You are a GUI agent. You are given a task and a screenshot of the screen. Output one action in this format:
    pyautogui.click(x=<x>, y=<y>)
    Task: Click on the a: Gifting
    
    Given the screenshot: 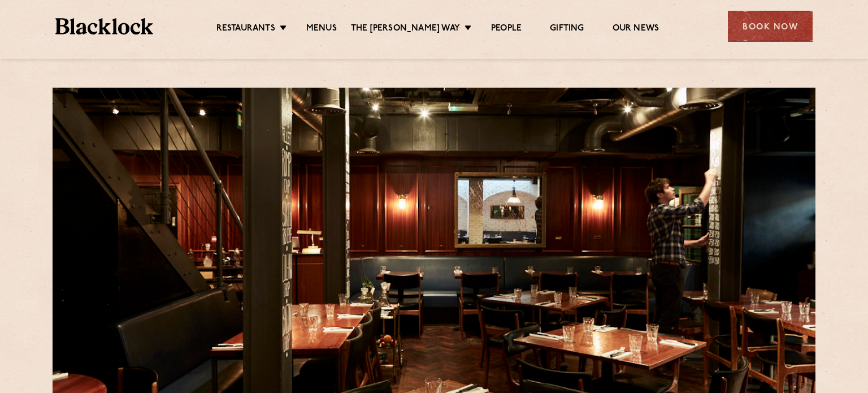 What is the action you would take?
    pyautogui.click(x=567, y=30)
    